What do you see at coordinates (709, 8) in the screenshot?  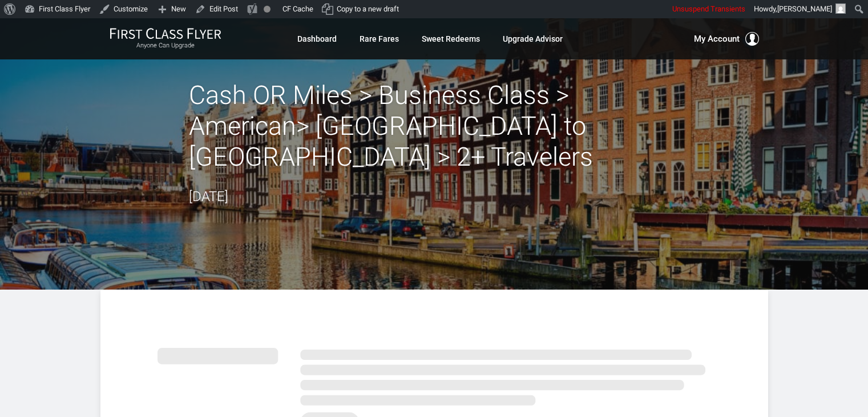 I see `span: Unsuspend Transients` at bounding box center [709, 8].